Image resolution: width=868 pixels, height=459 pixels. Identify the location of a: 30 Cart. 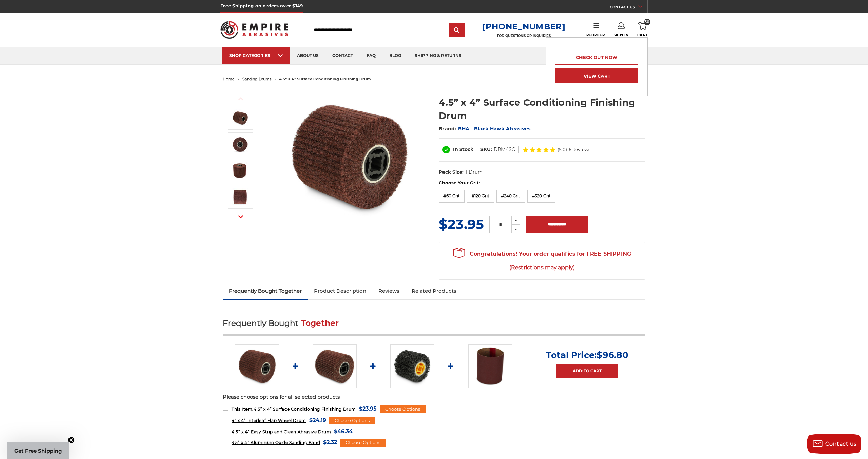
(642, 30).